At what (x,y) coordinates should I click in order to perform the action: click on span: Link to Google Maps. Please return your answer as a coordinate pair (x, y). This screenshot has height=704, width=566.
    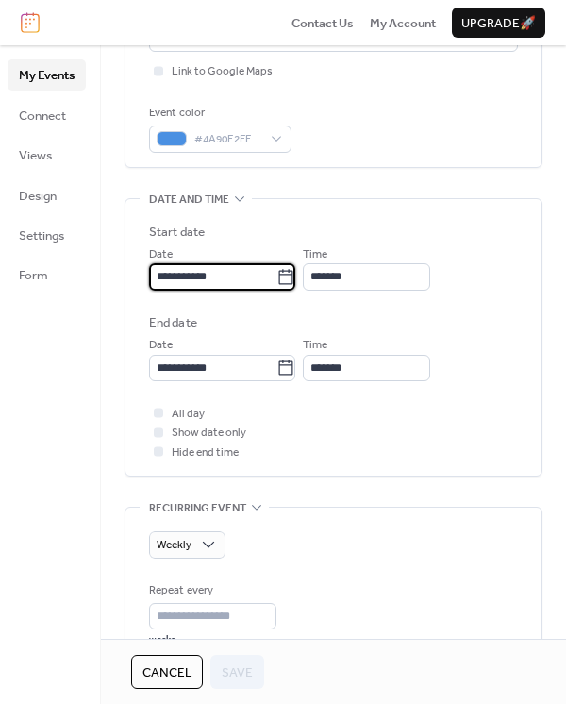
    Looking at the image, I should click on (222, 72).